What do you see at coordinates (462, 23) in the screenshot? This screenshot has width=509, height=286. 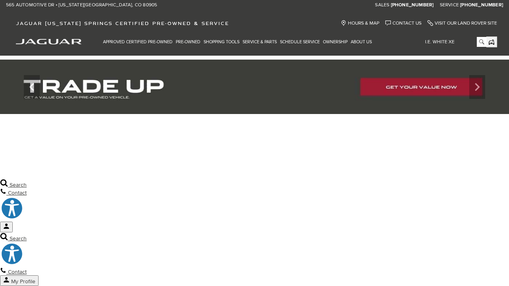 I see `a: Visit Our Land Rover Site` at bounding box center [462, 23].